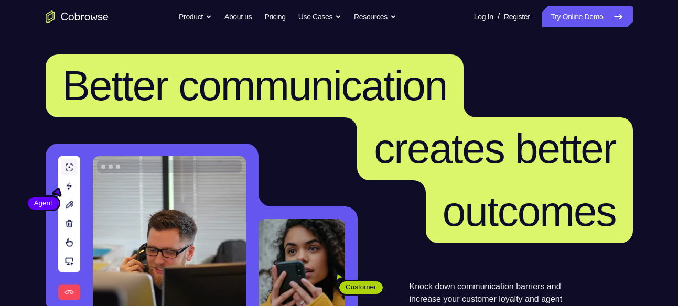 The height and width of the screenshot is (306, 678). Describe the element at coordinates (77, 17) in the screenshot. I see `a: Go to the home page` at that location.